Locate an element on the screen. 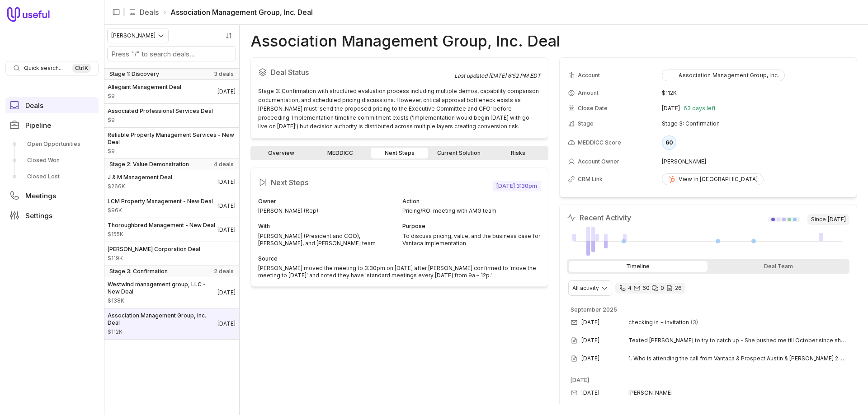 The width and height of the screenshot is (868, 415). a: Overview is located at coordinates (280, 153).